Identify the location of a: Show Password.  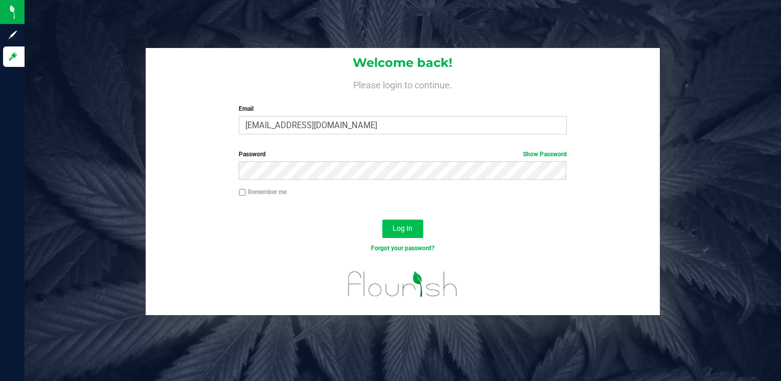
(545, 154).